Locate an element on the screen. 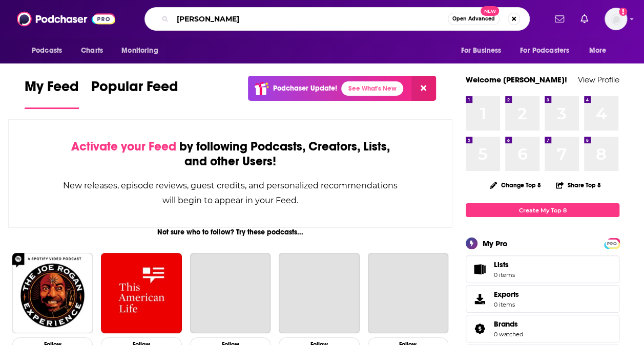 Image resolution: width=644 pixels, height=345 pixels. button: Show profile menu is located at coordinates (616, 19).